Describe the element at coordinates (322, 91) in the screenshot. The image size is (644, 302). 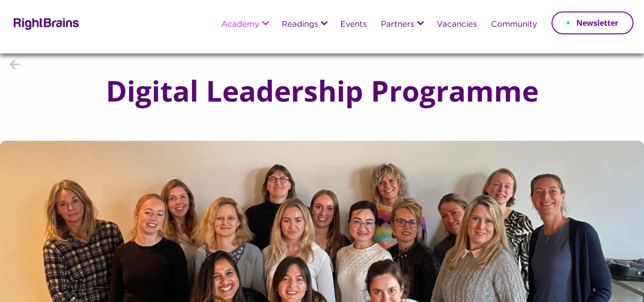
I see `h1: Digital Leadership Programme` at that location.